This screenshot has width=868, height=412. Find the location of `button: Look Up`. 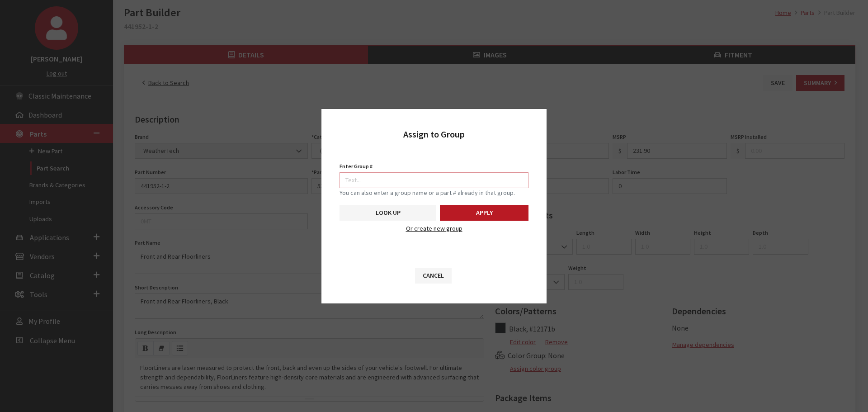

button: Look Up is located at coordinates (388, 212).